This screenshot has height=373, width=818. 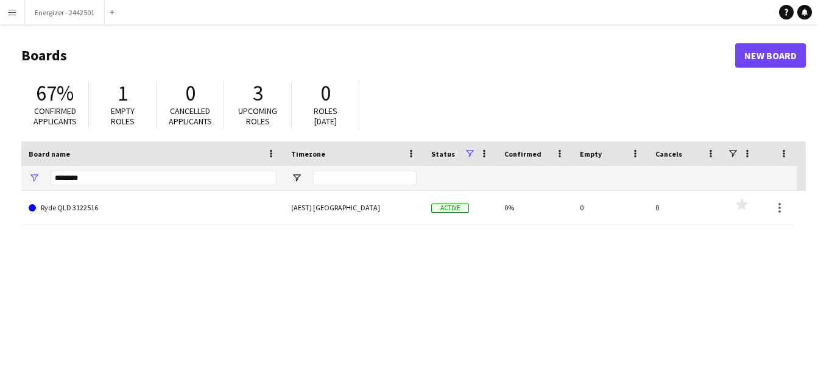 I want to click on span: Status, so click(x=443, y=154).